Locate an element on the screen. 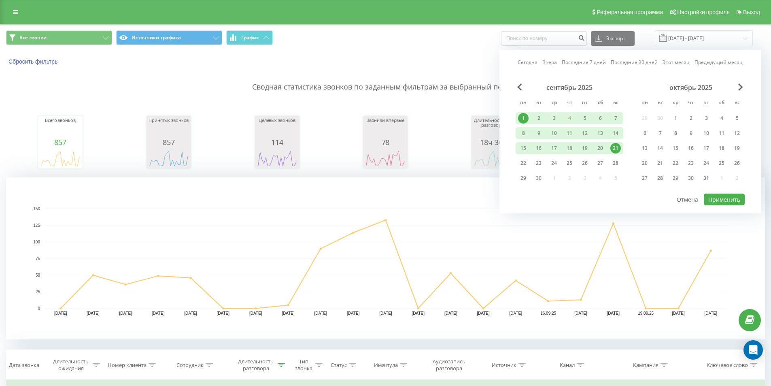  text: 150 is located at coordinates (36, 208).